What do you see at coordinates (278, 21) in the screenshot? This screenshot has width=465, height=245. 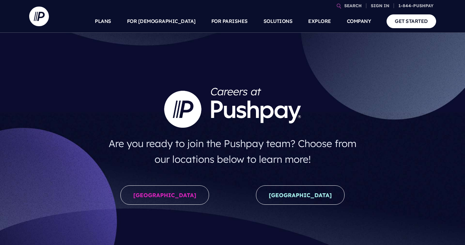 I see `a: SOLUTIONS` at bounding box center [278, 21].